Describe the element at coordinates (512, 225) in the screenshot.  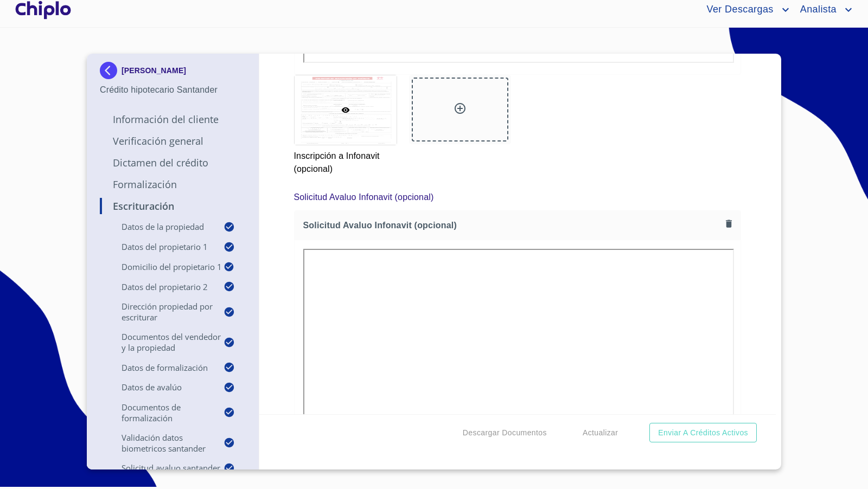
I see `span: Solicitud Avaluo Infonavit (opcional)` at that location.